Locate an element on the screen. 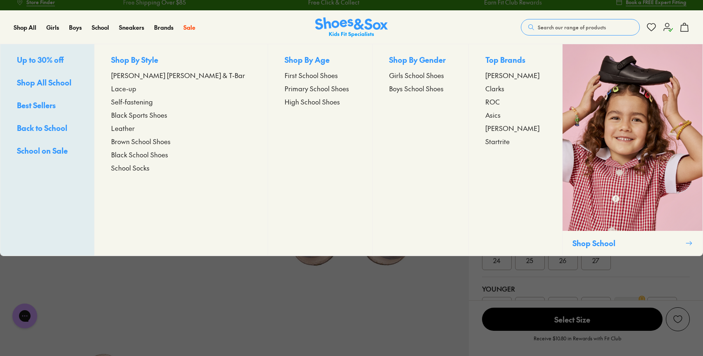 The height and width of the screenshot is (356, 703). span: Self-fastening is located at coordinates (132, 102).